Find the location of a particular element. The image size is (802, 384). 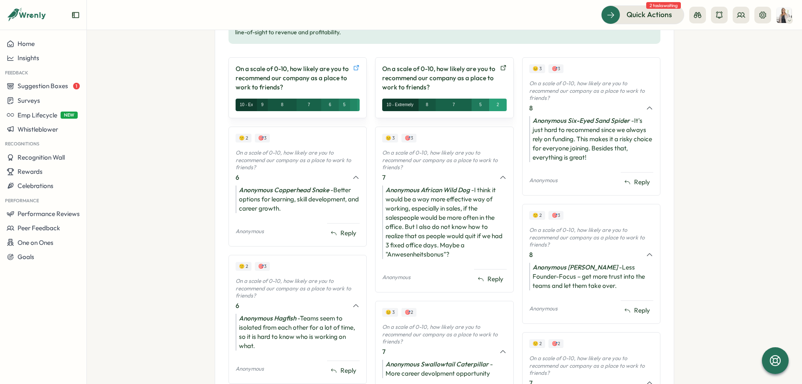

div: 9 is located at coordinates (262, 105).